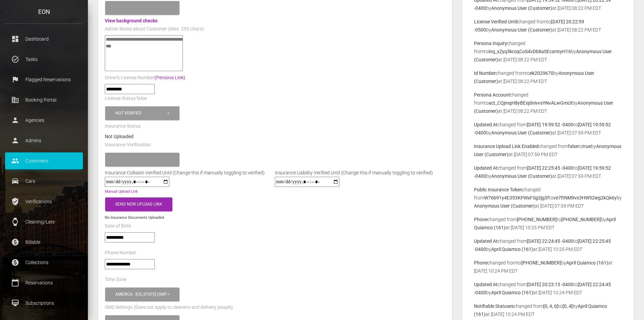  I want to click on label: SMS Settings (Does not apply to cleaners and delivery people), so click(169, 308).